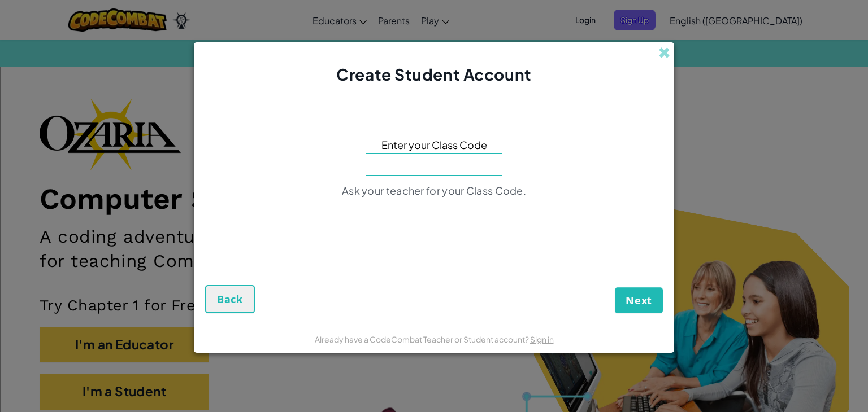 This screenshot has height=412, width=868. What do you see at coordinates (434, 145) in the screenshot?
I see `span: Enter your Class Code` at bounding box center [434, 145].